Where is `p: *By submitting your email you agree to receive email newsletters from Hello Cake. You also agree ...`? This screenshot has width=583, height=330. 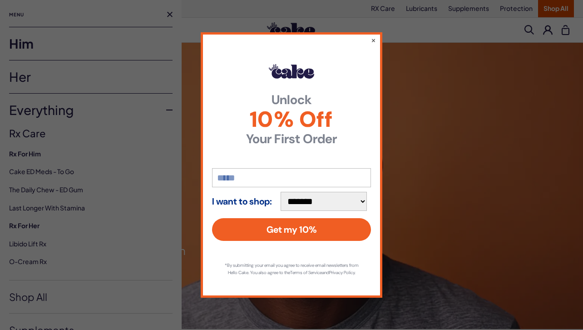 p: *By submitting your email you agree to receive email newsletters from Hello Cake. You also agree ... is located at coordinates (292, 269).